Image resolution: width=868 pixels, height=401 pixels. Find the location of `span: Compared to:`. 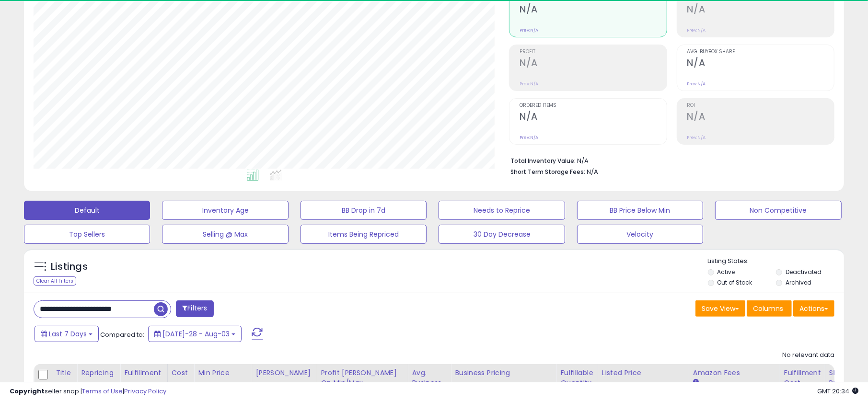

span: Compared to: is located at coordinates (122, 334).